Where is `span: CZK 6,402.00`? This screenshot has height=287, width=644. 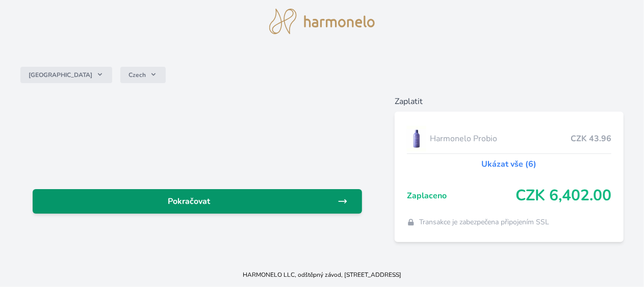 span: CZK 6,402.00 is located at coordinates (564, 196).